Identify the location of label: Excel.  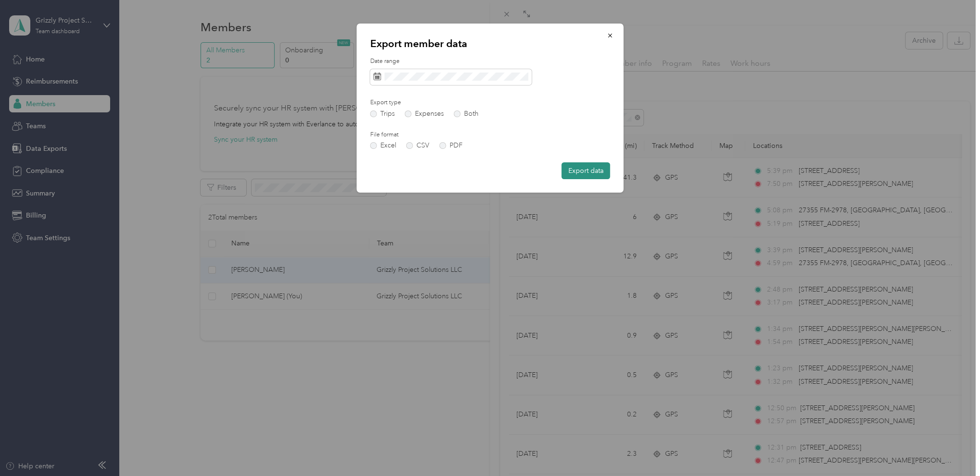
(383, 146).